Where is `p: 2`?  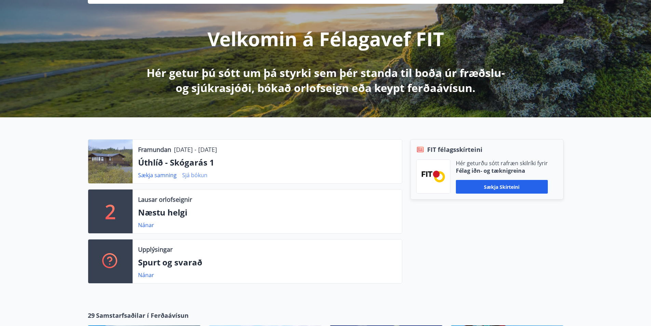
p: 2 is located at coordinates (110, 211).